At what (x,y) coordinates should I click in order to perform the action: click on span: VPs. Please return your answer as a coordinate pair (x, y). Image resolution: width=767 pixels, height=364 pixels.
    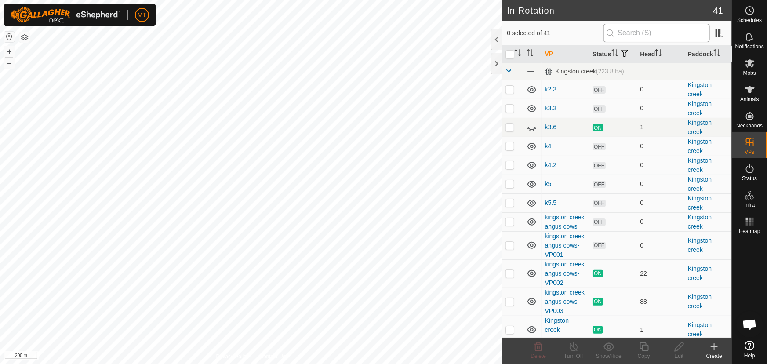
    Looking at the image, I should click on (749, 152).